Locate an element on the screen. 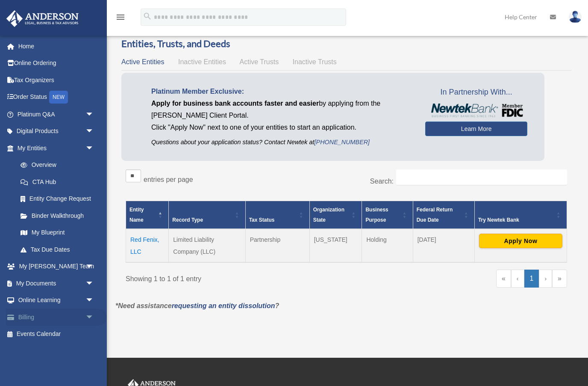  a: My Documentsarrow_drop_down is located at coordinates (56, 283).